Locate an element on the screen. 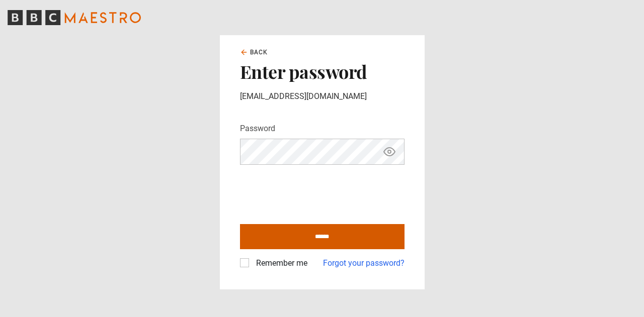 This screenshot has width=644, height=317. button: Show password is located at coordinates (389, 152).